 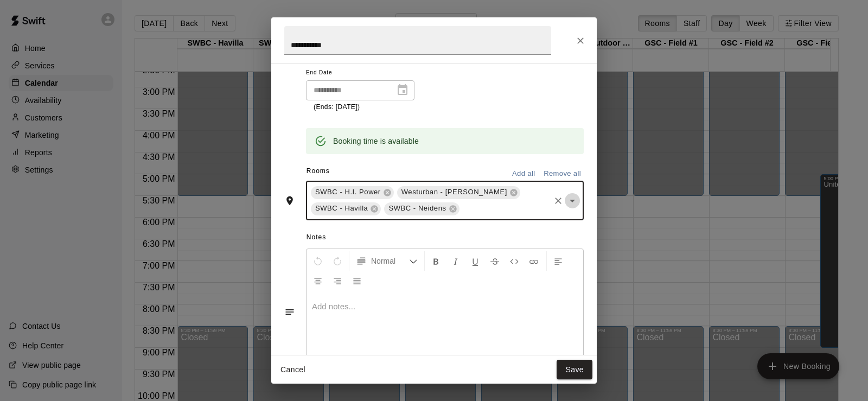 What do you see at coordinates (387, 261) in the screenshot?
I see `button: Formatting Options` at bounding box center [387, 261].